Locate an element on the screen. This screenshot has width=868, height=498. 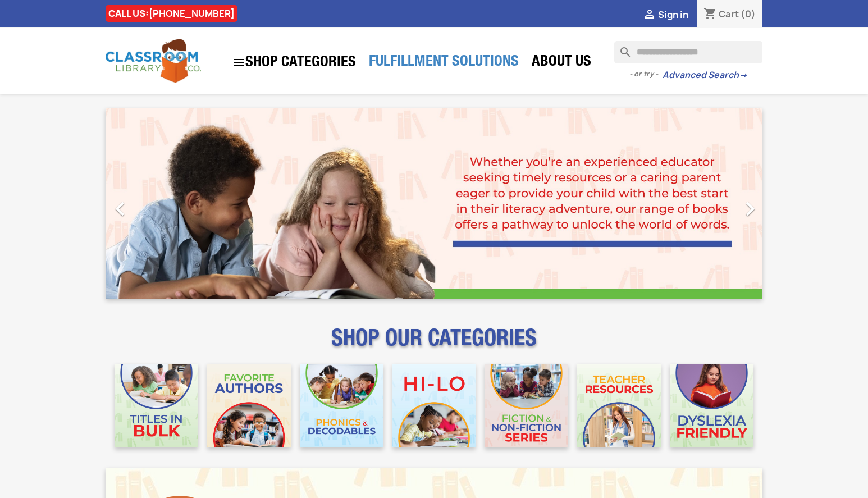
p: SHOP OUR CATEGORIES is located at coordinates (434, 345).